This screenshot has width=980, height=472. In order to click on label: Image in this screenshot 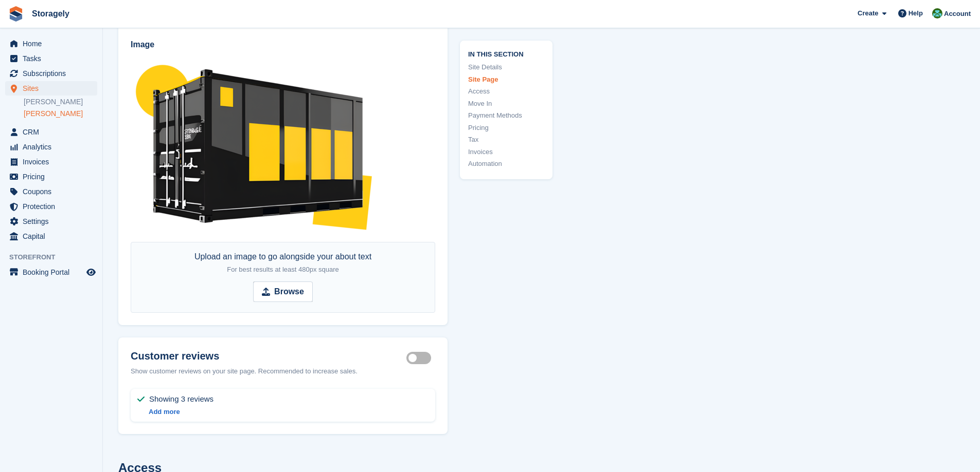, I will do `click(283, 45)`.